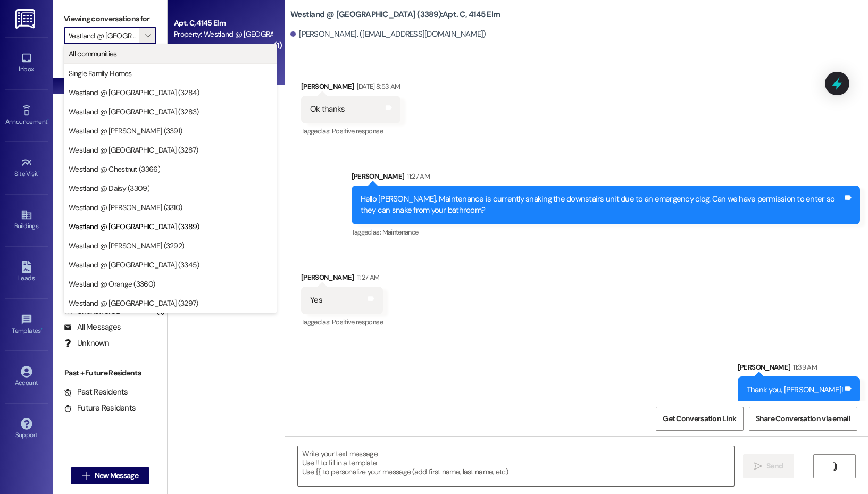 The height and width of the screenshot is (494, 868). I want to click on button: Share Conversation via email, so click(804, 418).